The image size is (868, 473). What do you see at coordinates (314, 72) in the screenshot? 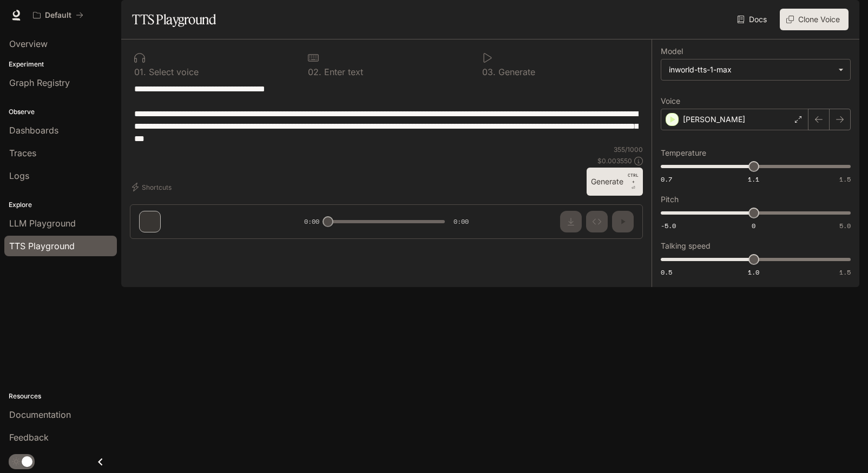
I see `p: 0 2 .` at bounding box center [314, 72].